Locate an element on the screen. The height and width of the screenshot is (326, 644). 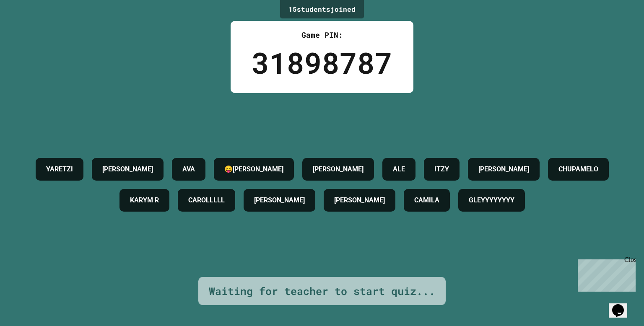
div: Game PIN: is located at coordinates (322, 35).